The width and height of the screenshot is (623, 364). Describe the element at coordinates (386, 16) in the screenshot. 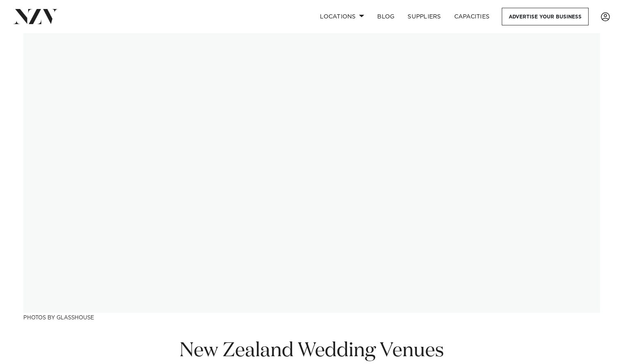

I see `a: BLOG` at that location.